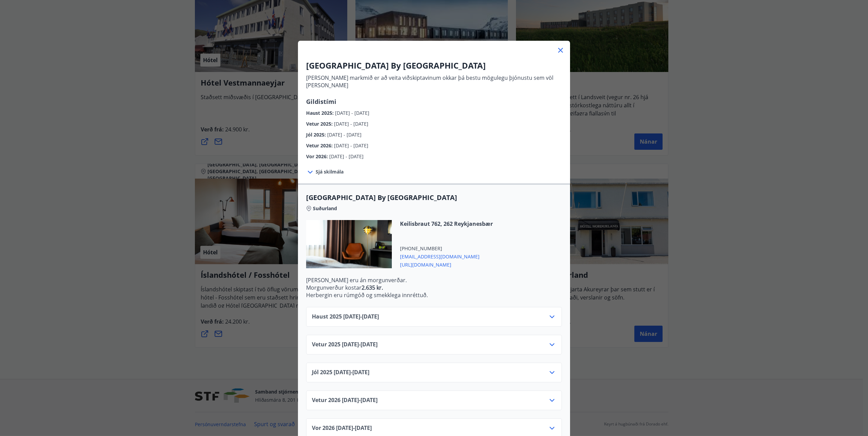 The image size is (868, 436). What do you see at coordinates (318, 156) in the screenshot?
I see `span: Vor 2026 :` at bounding box center [318, 156].